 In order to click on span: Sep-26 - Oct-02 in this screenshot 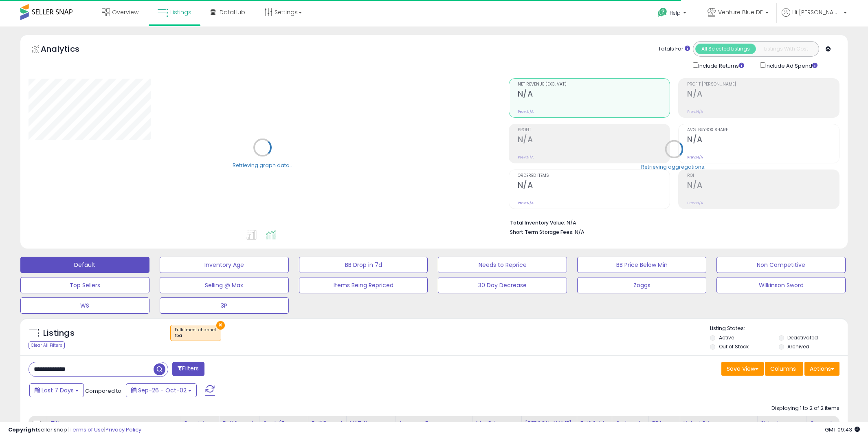, I will do `click(162, 390)`.